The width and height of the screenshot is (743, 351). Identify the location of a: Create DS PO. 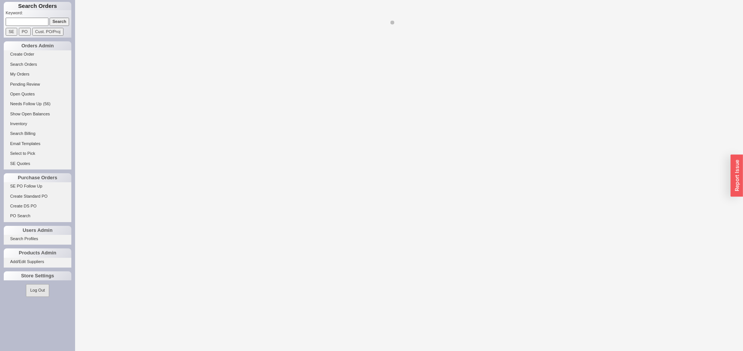
(38, 206).